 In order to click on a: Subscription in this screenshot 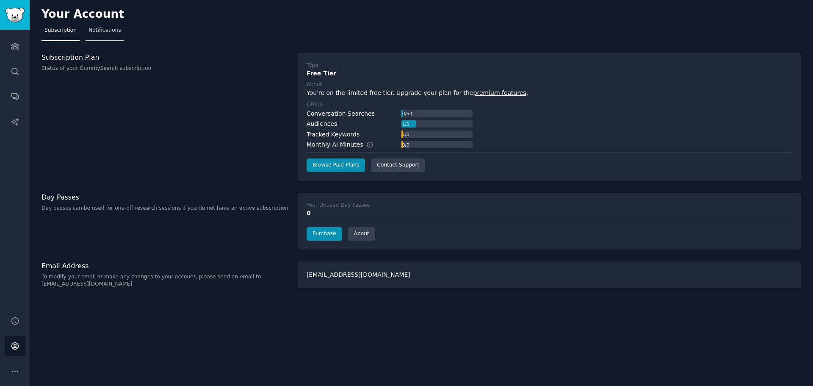, I will do `click(61, 32)`.